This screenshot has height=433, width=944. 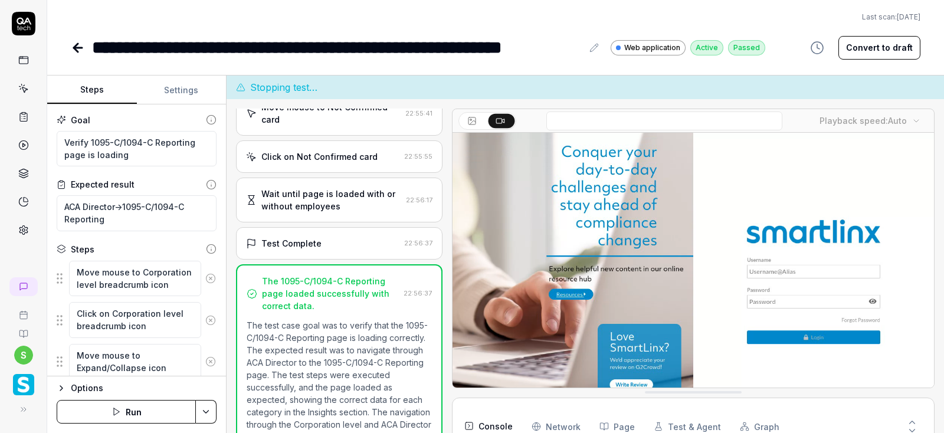 I want to click on button: Convert to draft, so click(x=879, y=48).